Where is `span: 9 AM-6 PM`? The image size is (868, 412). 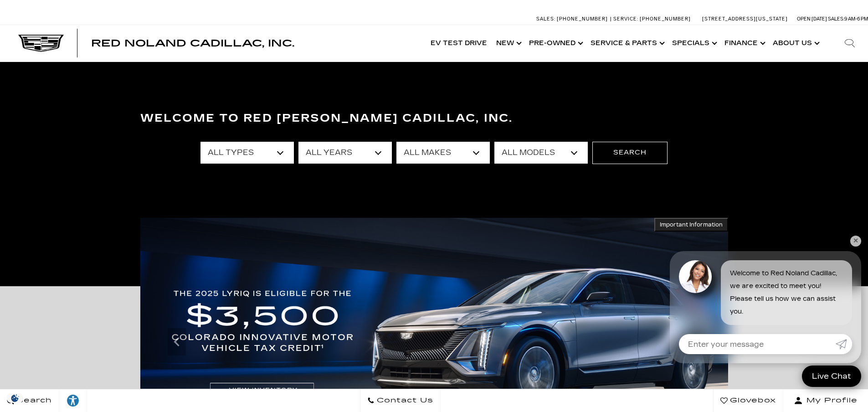 span: 9 AM-6 PM is located at coordinates (856, 19).